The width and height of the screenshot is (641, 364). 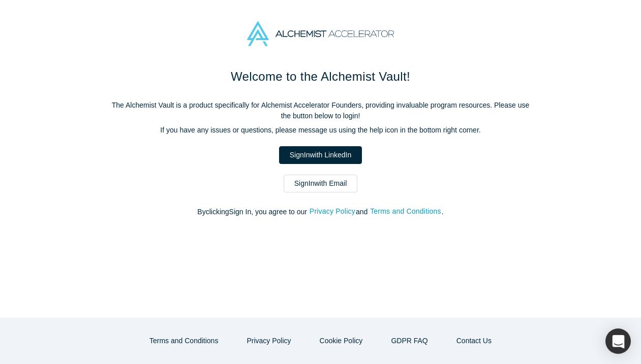 What do you see at coordinates (321, 130) in the screenshot?
I see `p: If you have any issues or questions, please message us using the help icon in the bottom right co...` at bounding box center [321, 130].